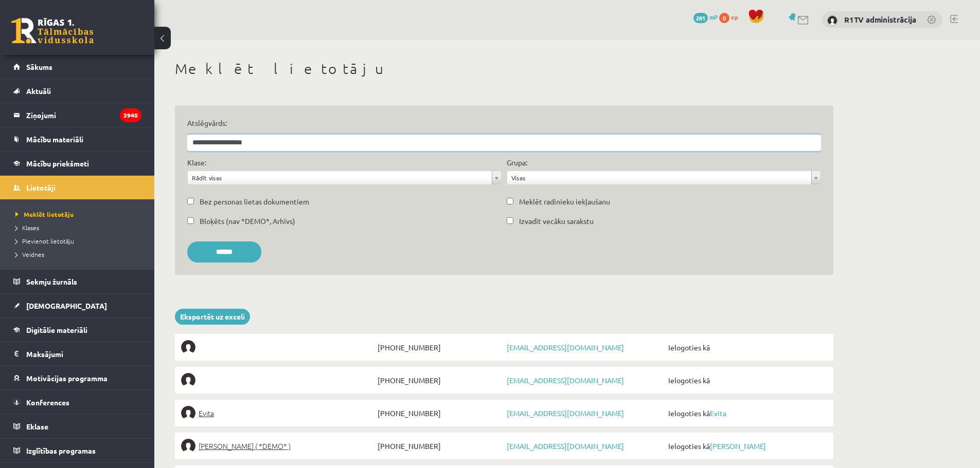 Image resolution: width=980 pixels, height=468 pixels. What do you see at coordinates (44, 214) in the screenshot?
I see `span: Meklēt lietotāju` at bounding box center [44, 214].